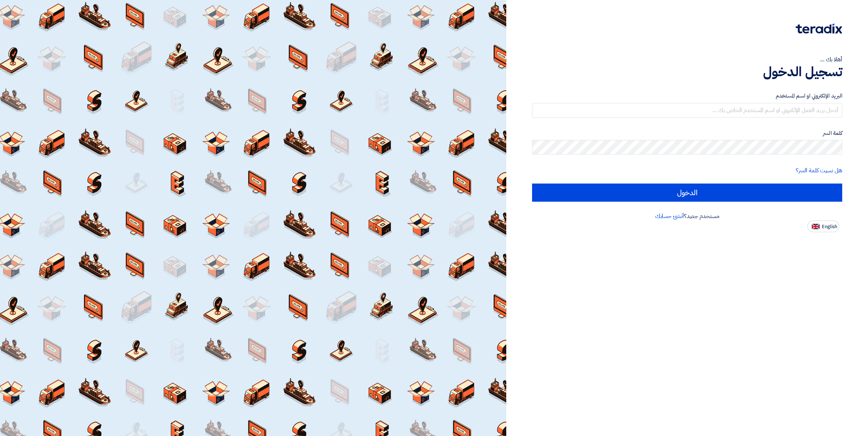  What do you see at coordinates (687, 216) in the screenshot?
I see `div: مستخدم جديد؟` at bounding box center [687, 216].